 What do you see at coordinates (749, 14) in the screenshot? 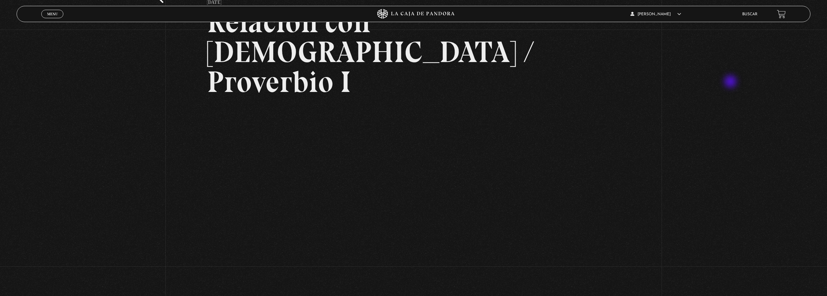
I see `a: Buscar` at bounding box center [749, 14].